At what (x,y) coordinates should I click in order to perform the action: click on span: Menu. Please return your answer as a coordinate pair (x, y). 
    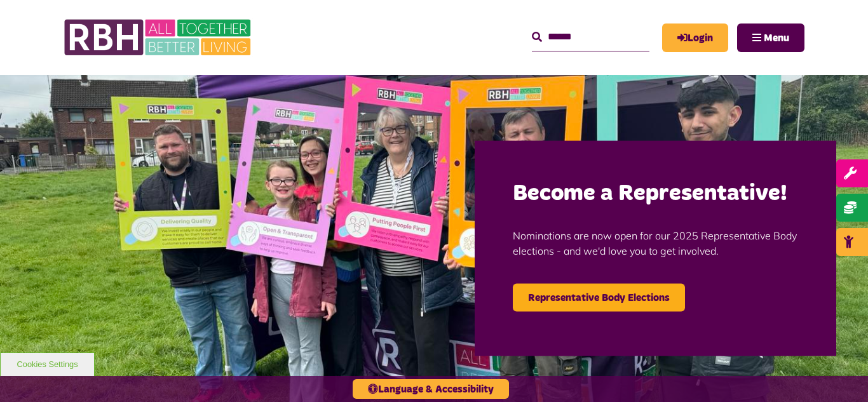
    Looking at the image, I should click on (777, 38).